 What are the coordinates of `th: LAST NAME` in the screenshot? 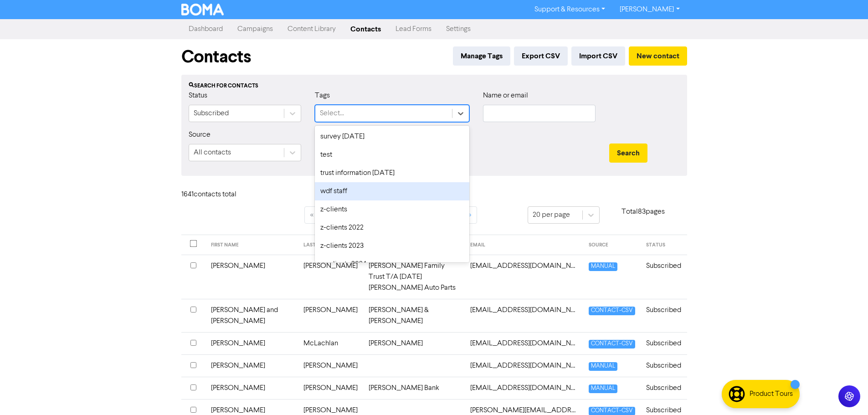 It's located at (331, 245).